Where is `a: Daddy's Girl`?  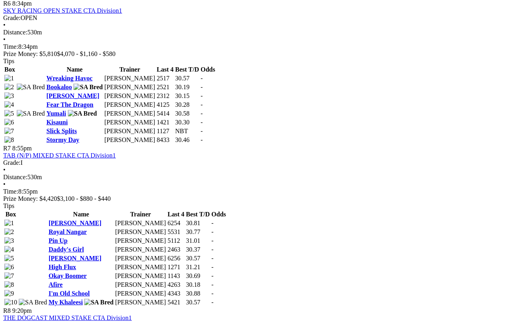 a: Daddy's Girl is located at coordinates (66, 249).